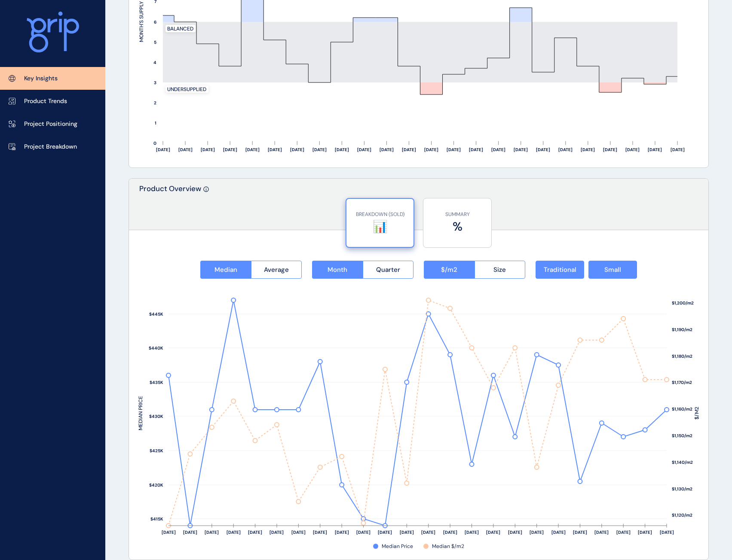 This screenshot has width=732, height=560. I want to click on p: SUMMARY, so click(457, 214).